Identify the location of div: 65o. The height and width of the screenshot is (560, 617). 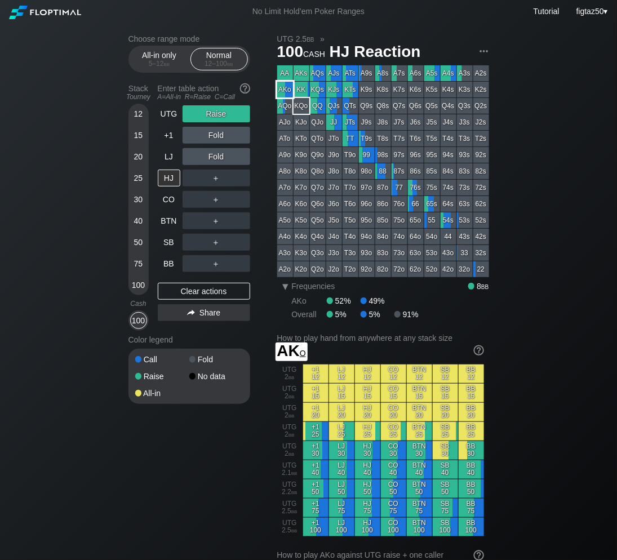
(416, 220).